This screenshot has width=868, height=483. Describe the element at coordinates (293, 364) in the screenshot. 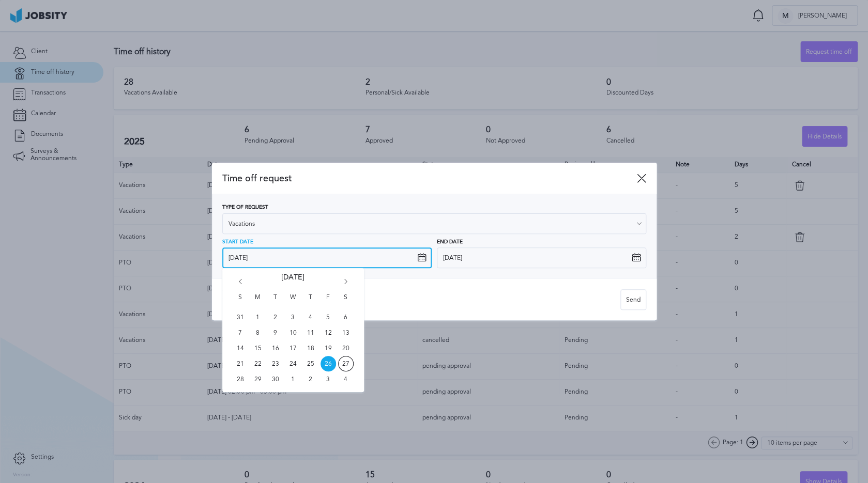

I see `span: Wed Sep 24 2025` at that location.